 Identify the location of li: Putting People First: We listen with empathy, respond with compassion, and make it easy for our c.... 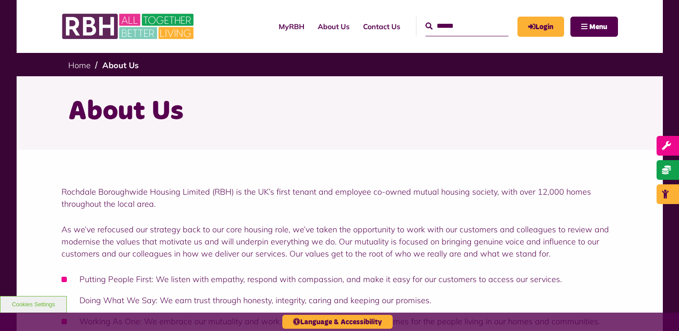
(340, 279).